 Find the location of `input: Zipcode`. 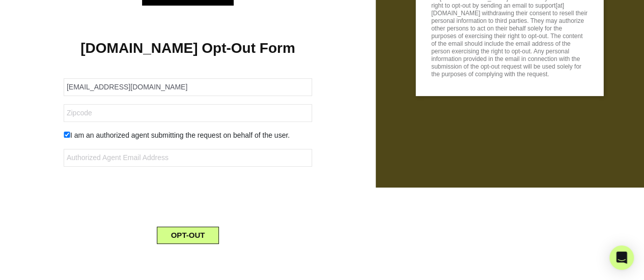

input: Zipcode is located at coordinates (188, 113).